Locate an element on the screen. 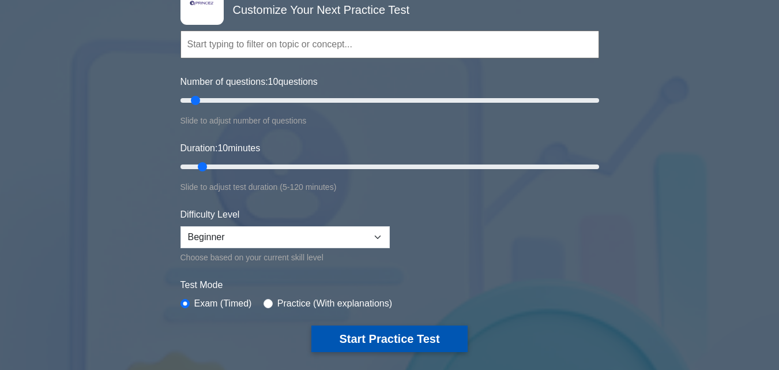 The width and height of the screenshot is (779, 370). div: Slide to adjust number of questions is located at coordinates (390, 121).